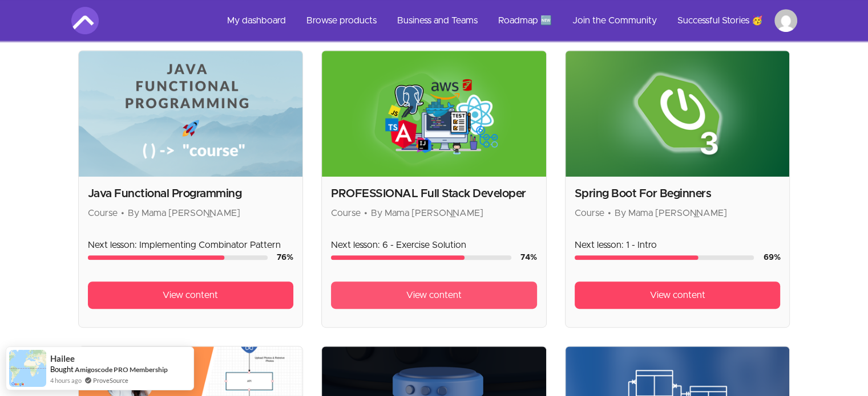 This screenshot has height=396, width=868. I want to click on span: 76 %, so click(284, 257).